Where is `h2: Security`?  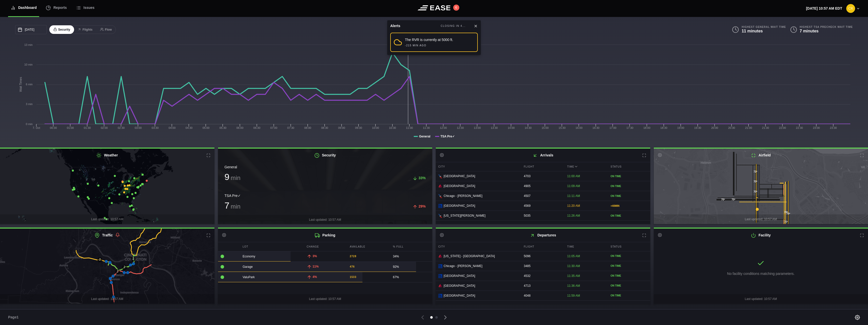 h2: Security is located at coordinates (325, 155).